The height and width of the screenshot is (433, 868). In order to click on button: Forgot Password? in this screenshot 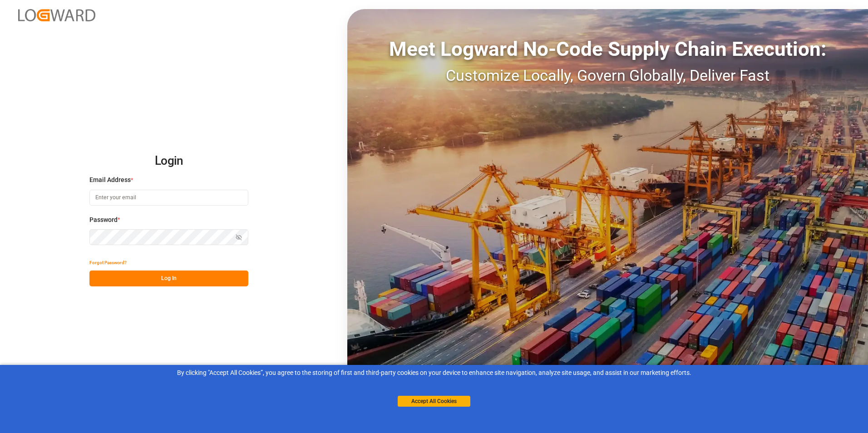, I will do `click(108, 263)`.